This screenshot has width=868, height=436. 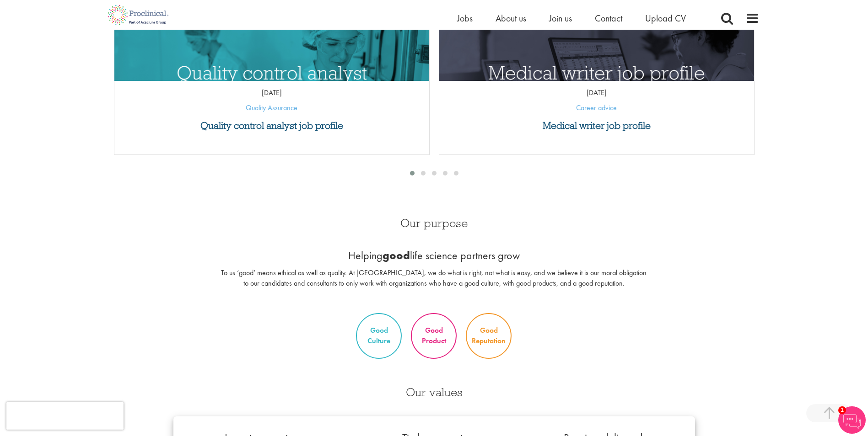 What do you see at coordinates (434, 223) in the screenshot?
I see `h3: Our purpose` at bounding box center [434, 223].